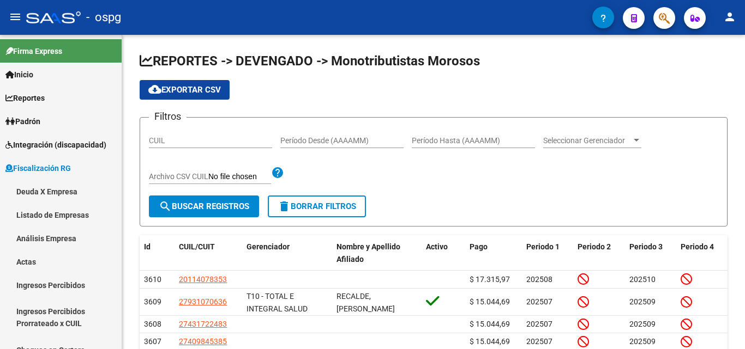  I want to click on span: Reportes, so click(25, 98).